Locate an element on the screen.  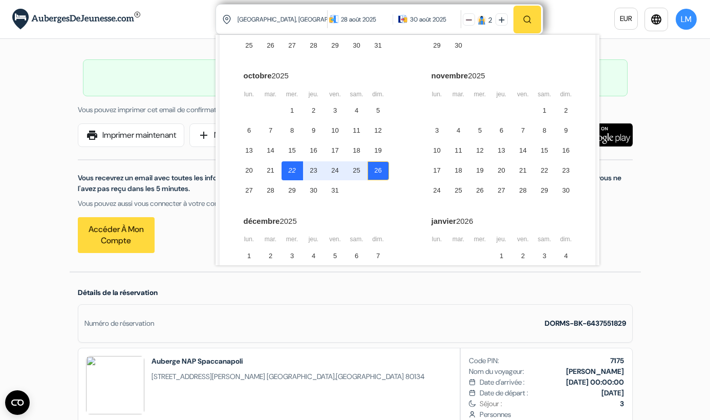
img: minus is located at coordinates (469, 20).